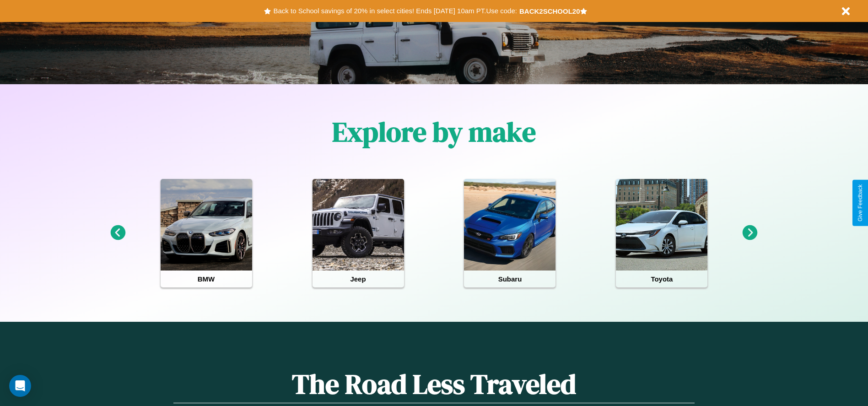  Describe the element at coordinates (861, 203) in the screenshot. I see `div: Give Feedback` at that location.